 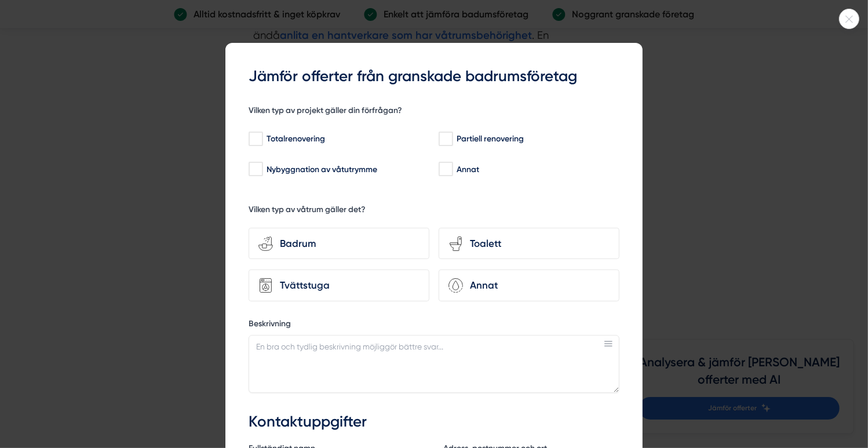 I want to click on input: Nybyggnation av våtutrymme, so click(x=255, y=169).